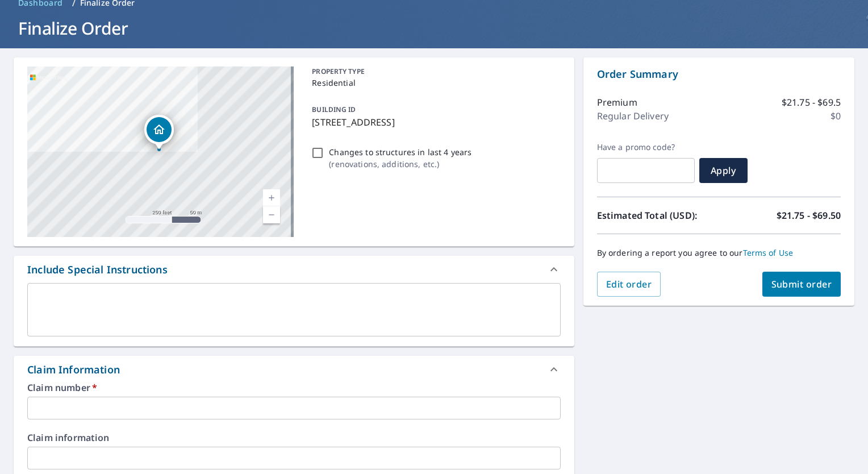 Image resolution: width=868 pixels, height=474 pixels. Describe the element at coordinates (836, 116) in the screenshot. I see `p: $0` at that location.